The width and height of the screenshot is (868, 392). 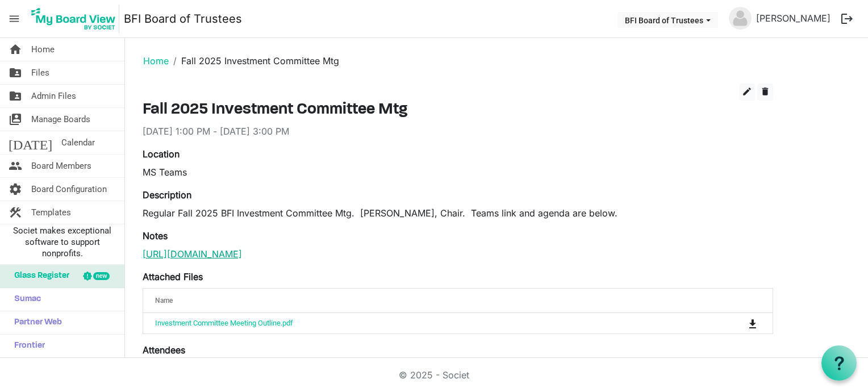 I want to click on span: Partner Web, so click(x=35, y=323).